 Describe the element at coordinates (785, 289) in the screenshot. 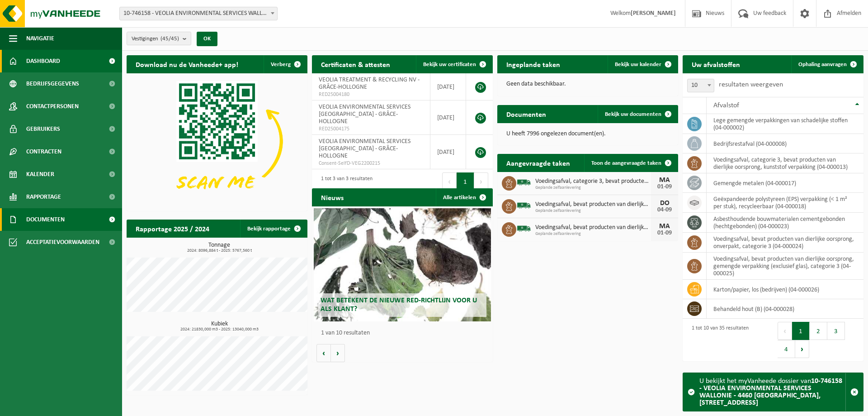

I see `td: karton/papier, los (bedrijven) (04-000026)` at that location.